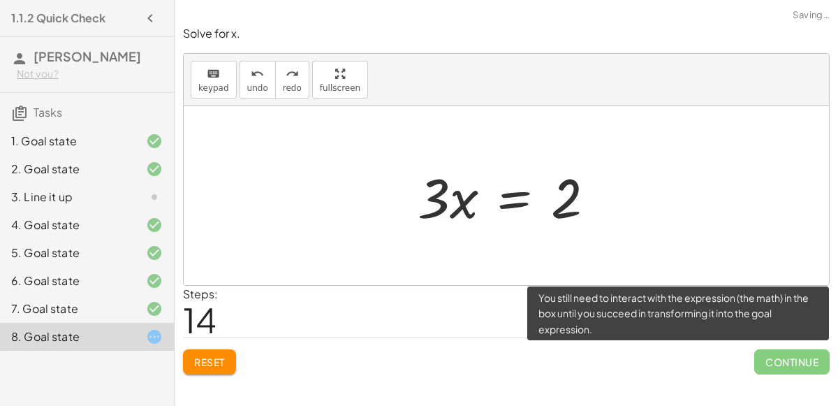 The height and width of the screenshot is (406, 838). What do you see at coordinates (292, 80) in the screenshot?
I see `button: redoredo` at bounding box center [292, 80].